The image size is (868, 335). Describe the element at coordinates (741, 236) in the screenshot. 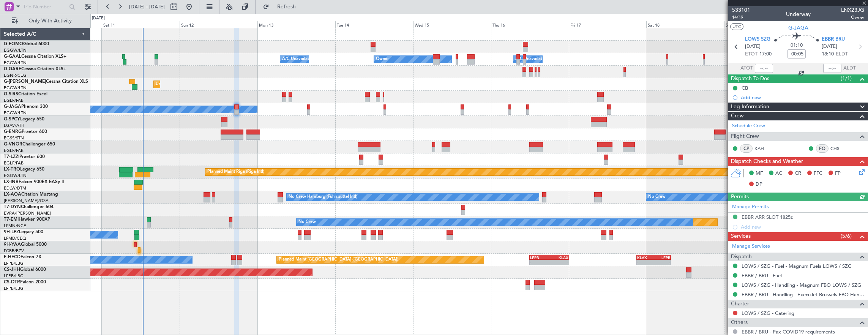

I see `span: Services` at that location.